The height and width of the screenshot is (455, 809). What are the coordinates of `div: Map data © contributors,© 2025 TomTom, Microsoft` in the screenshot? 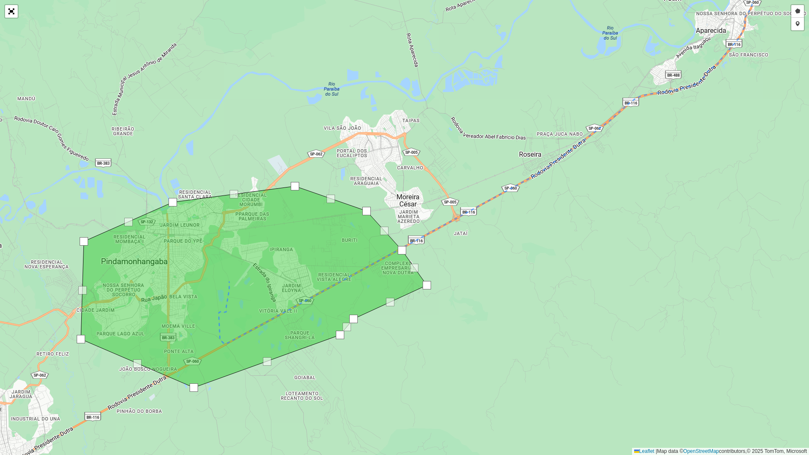 It's located at (720, 451).